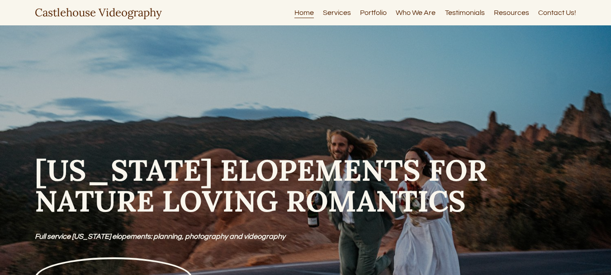  I want to click on a: Resources, so click(512, 12).